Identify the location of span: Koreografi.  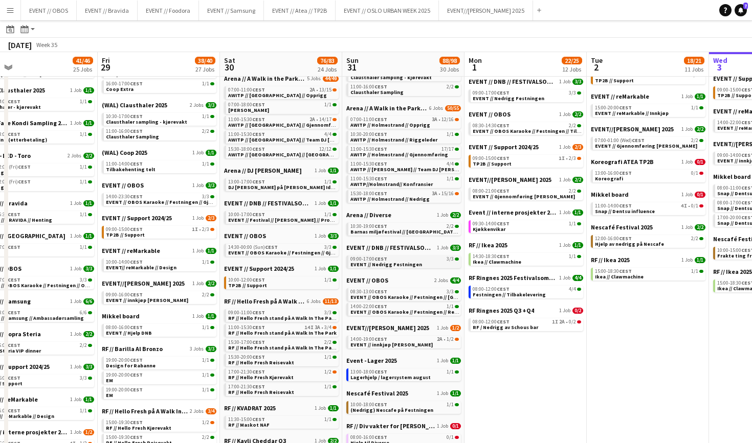
(608, 178).